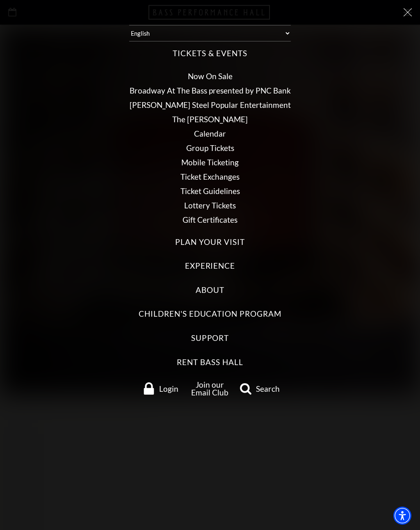 Image resolution: width=420 pixels, height=530 pixels. Describe the element at coordinates (210, 33) in the screenshot. I see `select: Select:` at that location.